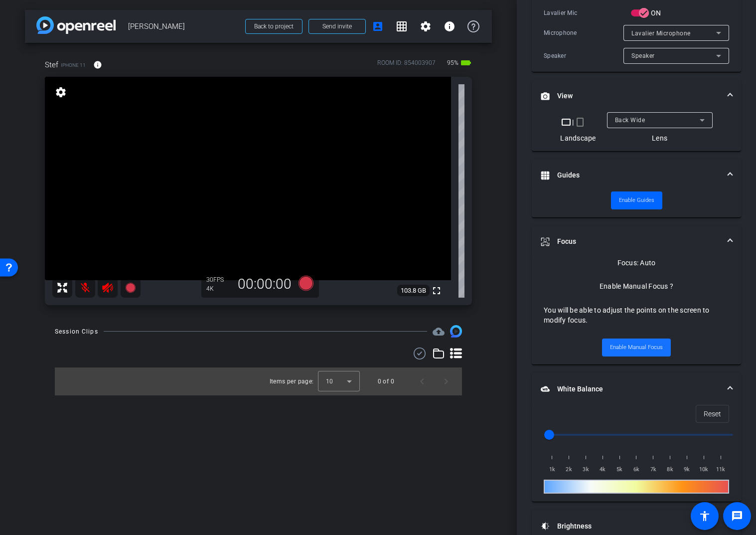  Describe the element at coordinates (631, 96) in the screenshot. I see `mat-panel-title: View` at that location.